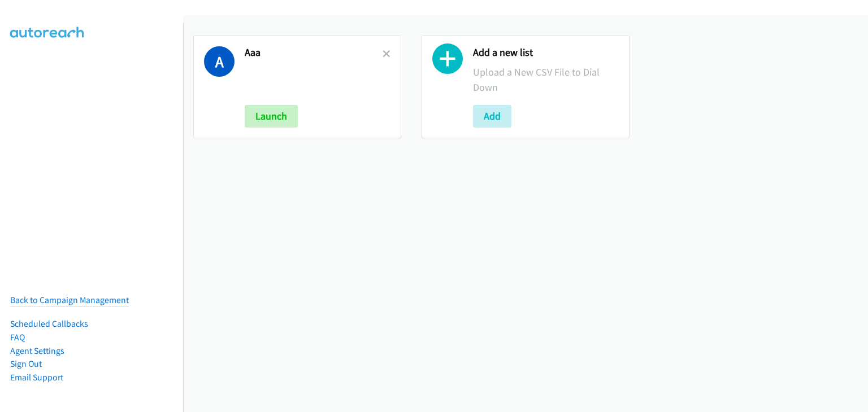  What do you see at coordinates (36, 377) in the screenshot?
I see `a: Email Support` at bounding box center [36, 377].